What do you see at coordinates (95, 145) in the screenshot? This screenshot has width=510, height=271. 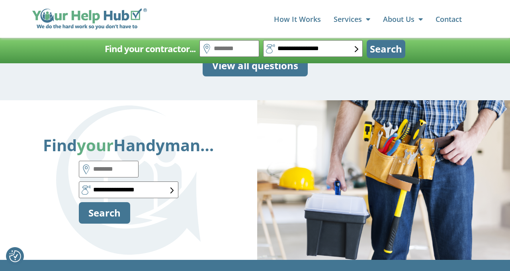 I see `span: your` at bounding box center [95, 145].